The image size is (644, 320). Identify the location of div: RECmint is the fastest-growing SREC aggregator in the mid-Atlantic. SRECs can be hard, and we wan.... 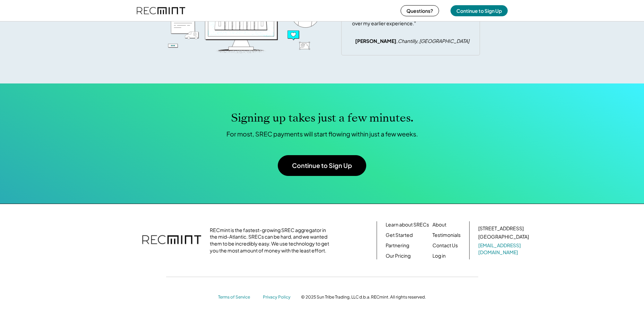
(271, 241).